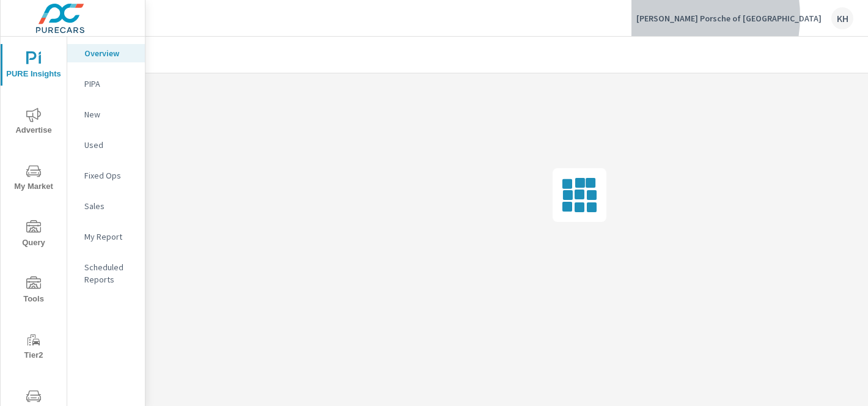  Describe the element at coordinates (109, 237) in the screenshot. I see `p: My Report` at that location.